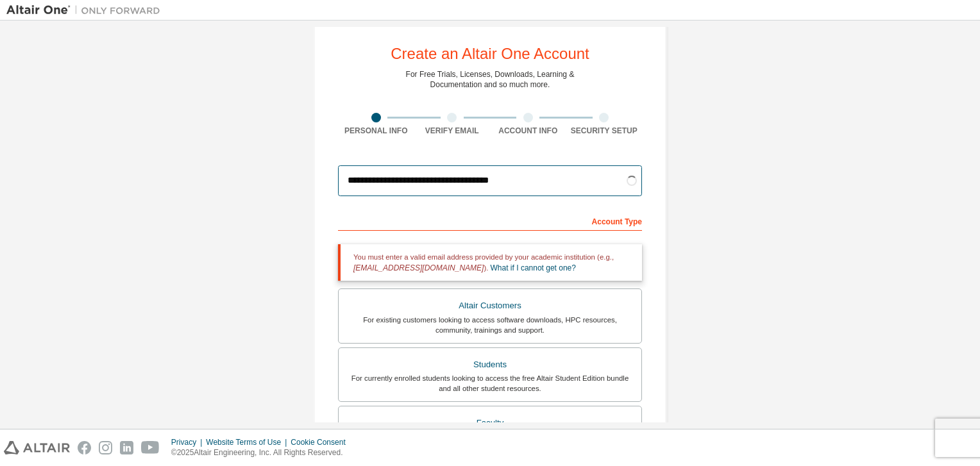  Describe the element at coordinates (490, 262) in the screenshot. I see `div: You must enter a valid email address provided by your academic institution (e.g., ).` at that location.